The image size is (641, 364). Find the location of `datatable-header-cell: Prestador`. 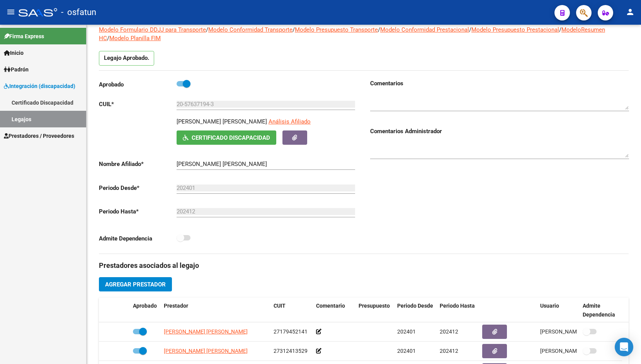

datatable-header-cell: Prestador is located at coordinates (216, 310).